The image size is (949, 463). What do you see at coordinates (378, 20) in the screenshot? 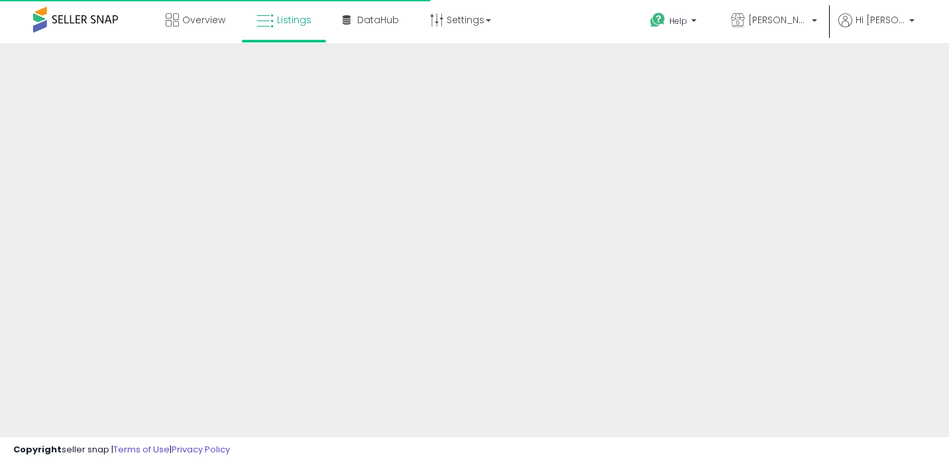
I see `span: DataHub` at bounding box center [378, 20].